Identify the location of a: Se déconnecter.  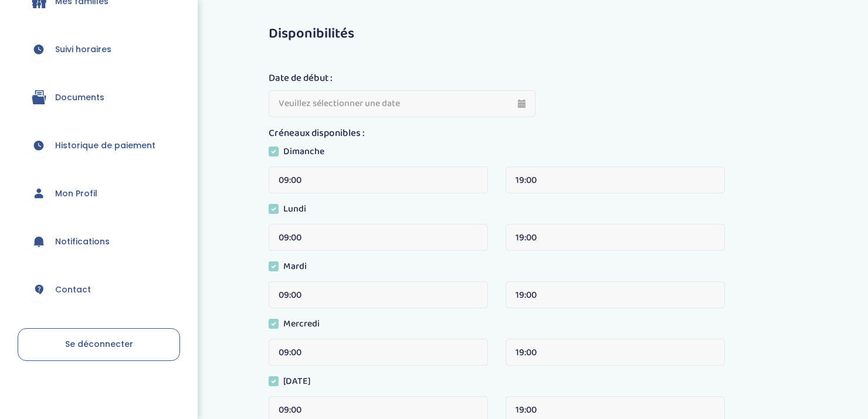
(99, 344).